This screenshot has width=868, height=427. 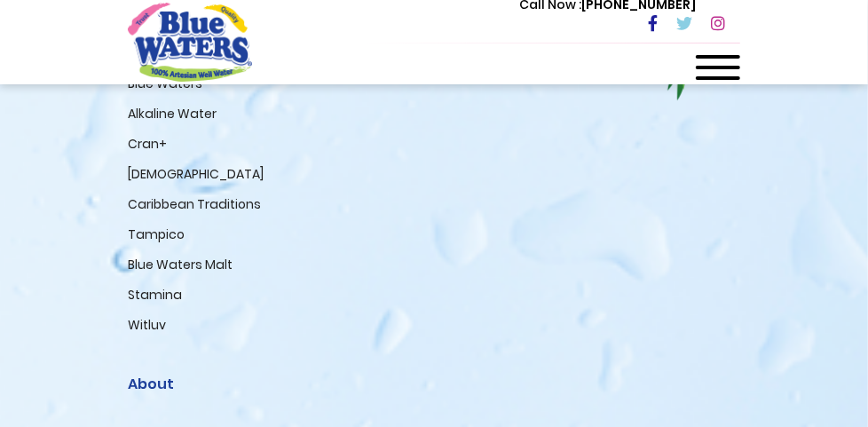 I want to click on a: Caribbean Traditions, so click(x=195, y=204).